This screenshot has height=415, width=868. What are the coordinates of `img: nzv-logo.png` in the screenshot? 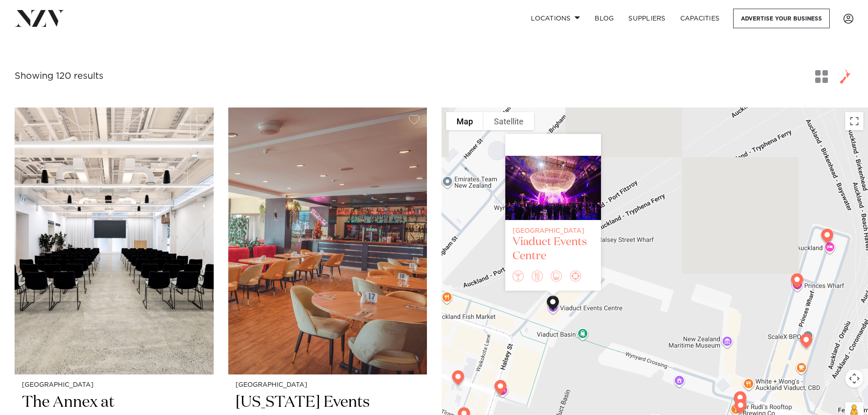 It's located at (39, 18).